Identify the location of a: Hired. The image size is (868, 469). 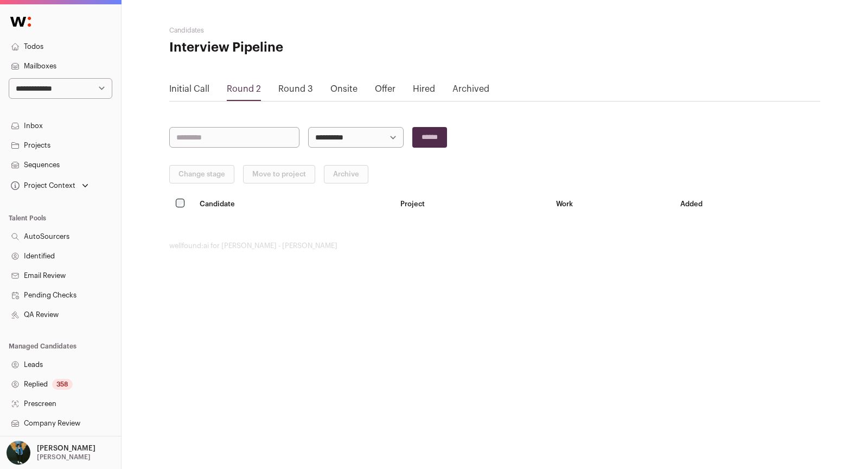
(424, 89).